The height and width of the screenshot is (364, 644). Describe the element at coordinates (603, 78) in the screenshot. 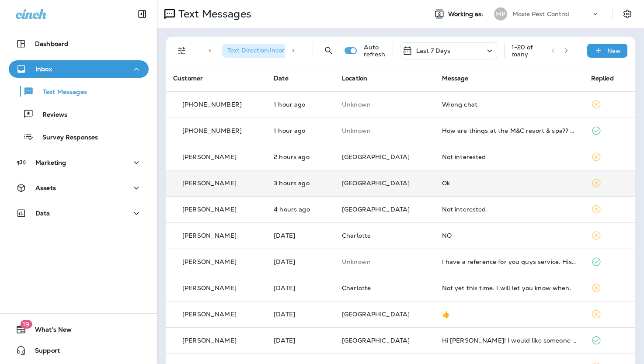

I see `span: Replied` at that location.